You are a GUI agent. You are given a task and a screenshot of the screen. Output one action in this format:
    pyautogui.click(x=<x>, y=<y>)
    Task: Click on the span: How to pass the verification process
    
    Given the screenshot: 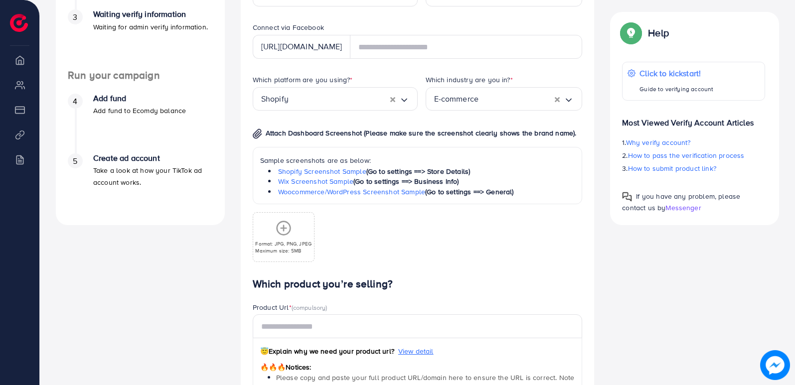 What is the action you would take?
    pyautogui.click(x=686, y=156)
    